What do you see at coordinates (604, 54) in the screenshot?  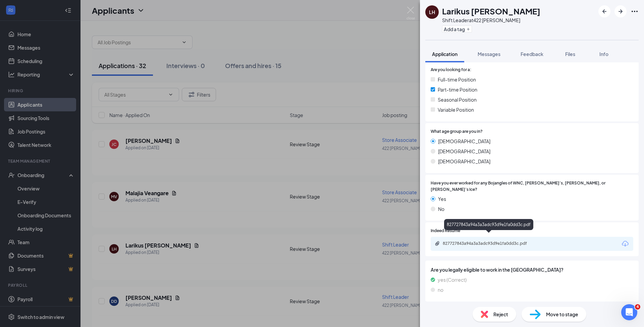 I see `span: Info` at bounding box center [604, 54].